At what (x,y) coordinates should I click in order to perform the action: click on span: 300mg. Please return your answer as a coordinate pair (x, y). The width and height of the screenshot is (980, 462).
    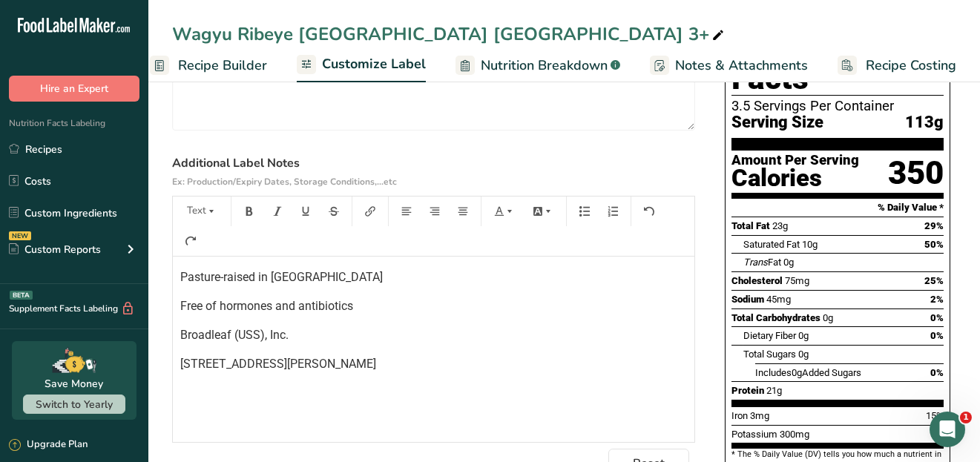
    Looking at the image, I should click on (794, 434).